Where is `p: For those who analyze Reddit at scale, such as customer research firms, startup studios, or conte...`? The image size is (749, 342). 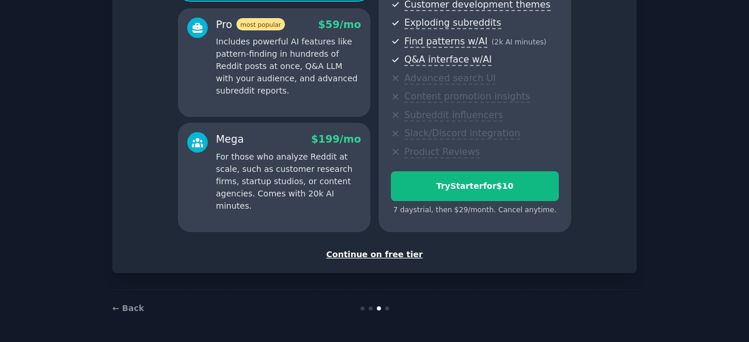 p: For those who analyze Reddit at scale, such as customer research firms, startup studios, or conte... is located at coordinates (289, 181).